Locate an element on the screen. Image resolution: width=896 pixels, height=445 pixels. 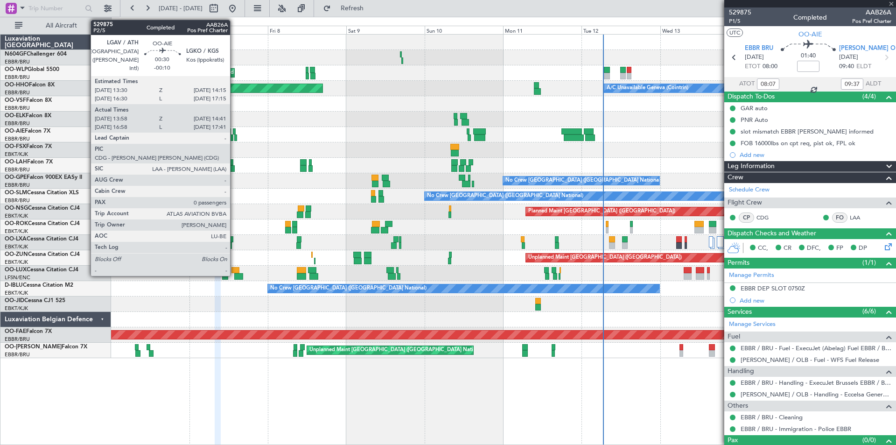
span: Dispatch Checks and Weather is located at coordinates (772, 233).